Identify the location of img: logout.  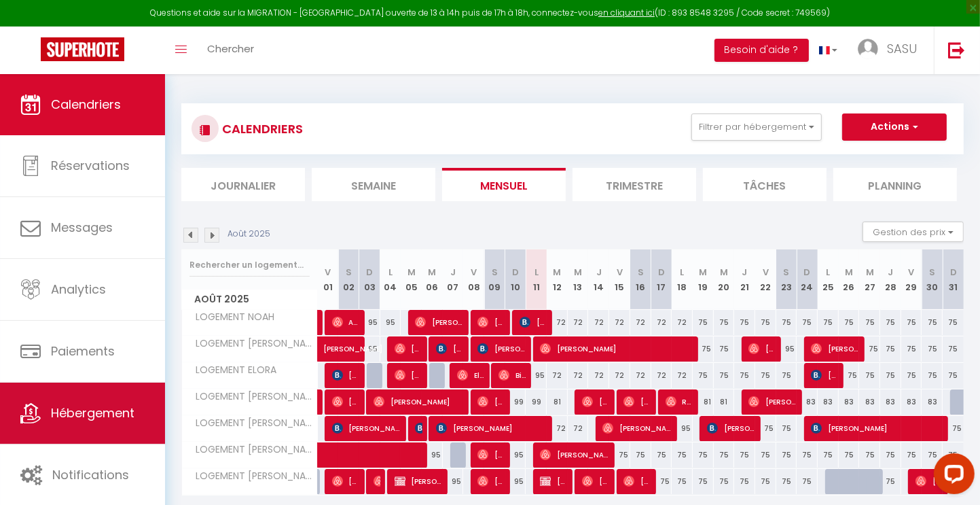
(956, 49).